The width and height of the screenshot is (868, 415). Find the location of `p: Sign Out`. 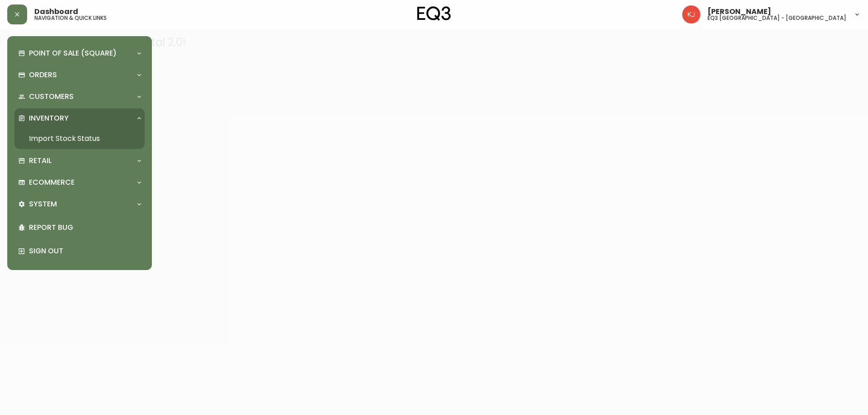

p: Sign Out is located at coordinates (85, 251).